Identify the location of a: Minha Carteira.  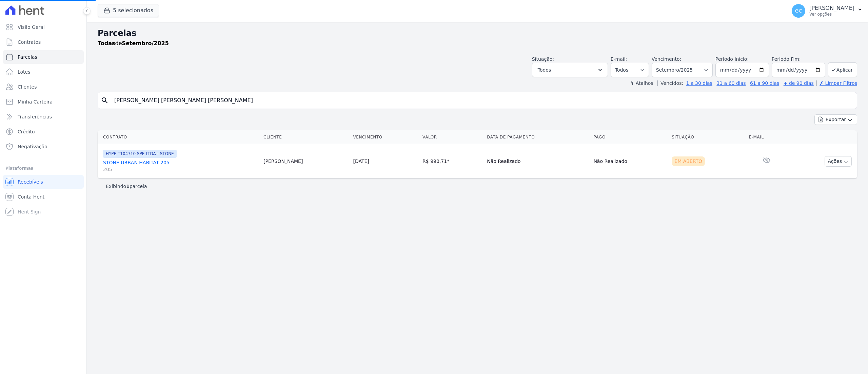
(43, 102).